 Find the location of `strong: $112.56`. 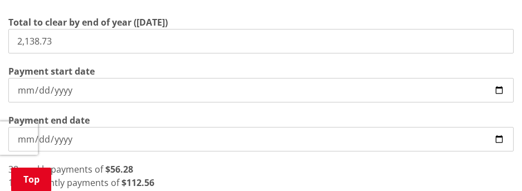

strong: $112.56 is located at coordinates (138, 183).